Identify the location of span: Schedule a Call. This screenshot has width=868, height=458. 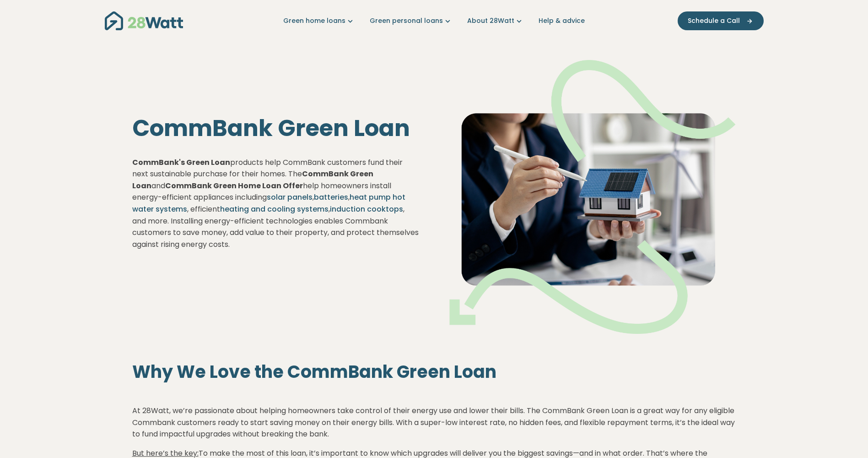
(714, 20).